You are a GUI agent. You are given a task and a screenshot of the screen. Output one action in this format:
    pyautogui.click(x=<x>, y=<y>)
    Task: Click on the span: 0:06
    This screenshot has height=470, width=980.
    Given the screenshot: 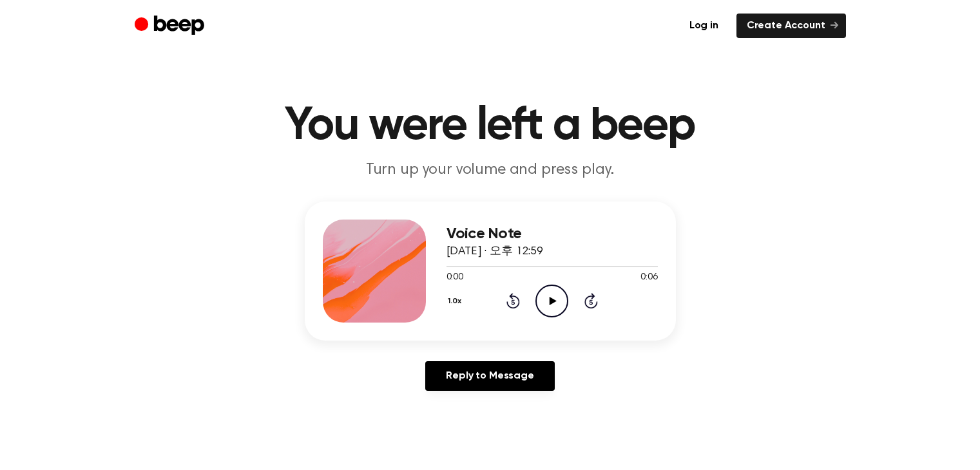 What is the action you would take?
    pyautogui.click(x=649, y=278)
    